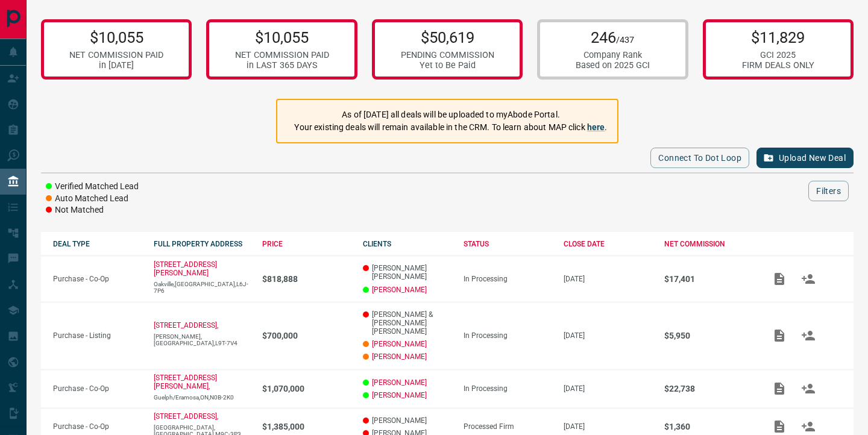 The width and height of the screenshot is (868, 435). I want to click on p: $1,385,000, so click(306, 427).